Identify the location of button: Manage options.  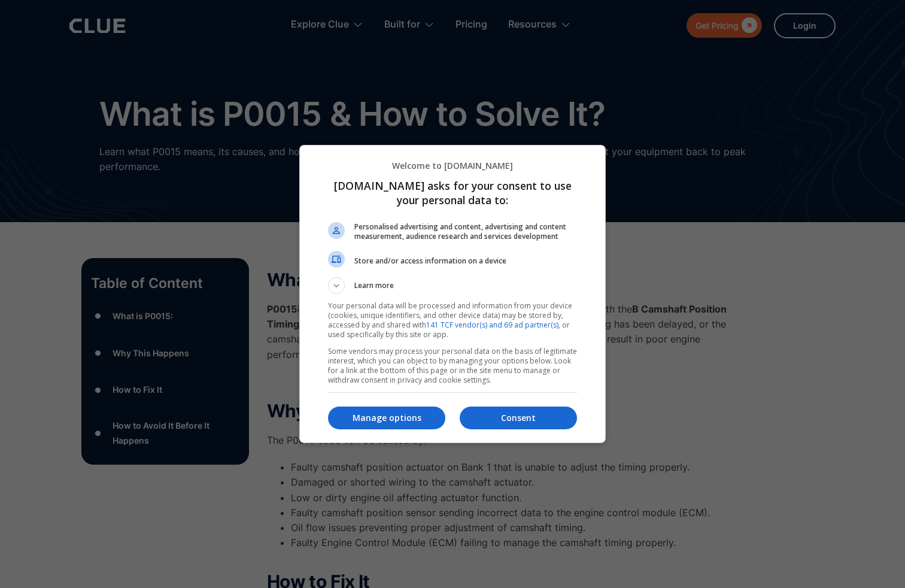
(387, 418).